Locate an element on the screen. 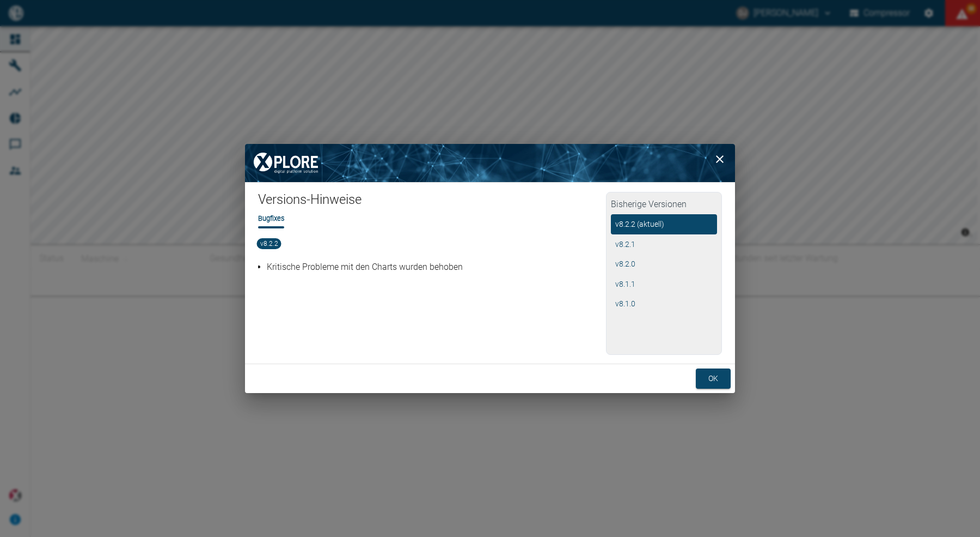  img: background image is located at coordinates (490, 163).